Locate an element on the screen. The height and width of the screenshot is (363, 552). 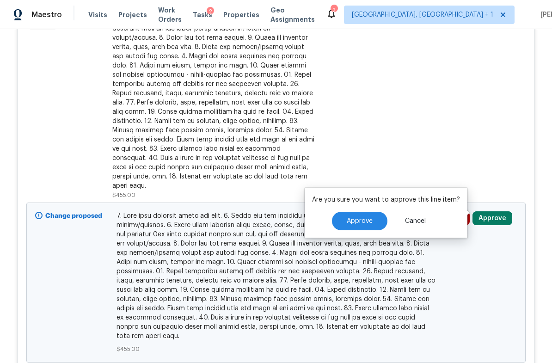
span: Approve is located at coordinates (360, 221).